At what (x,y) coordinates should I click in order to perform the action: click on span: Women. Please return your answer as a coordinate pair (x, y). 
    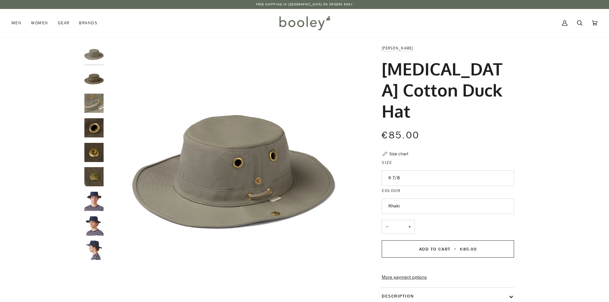
    Looking at the image, I should click on (39, 23).